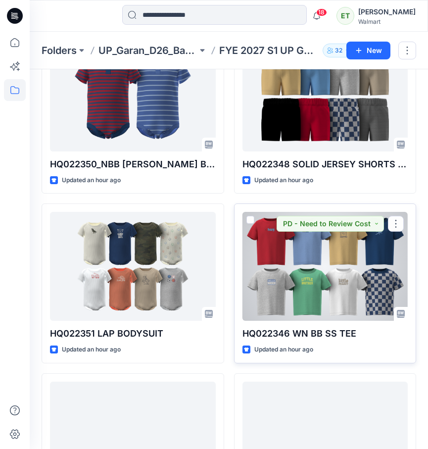 Image resolution: width=428 pixels, height=449 pixels. I want to click on div: Walmart, so click(387, 21).